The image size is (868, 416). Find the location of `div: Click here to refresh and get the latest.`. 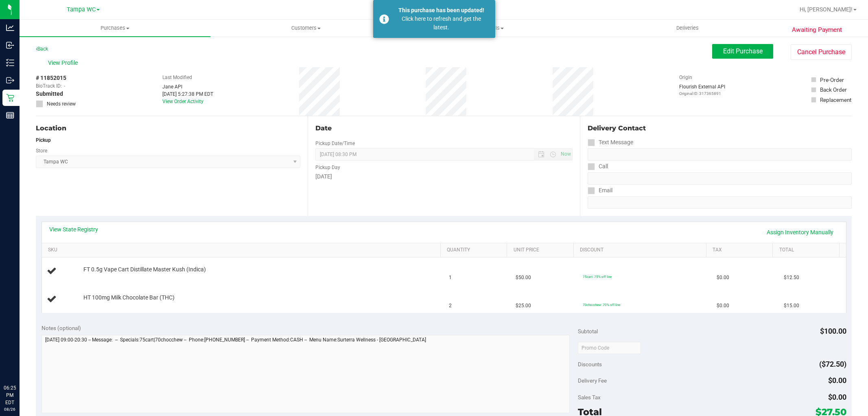

div: Click here to refresh and get the latest. is located at coordinates (441, 23).